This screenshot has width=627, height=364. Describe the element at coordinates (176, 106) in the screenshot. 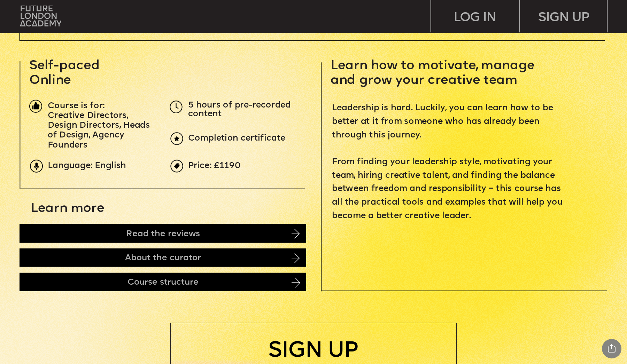

I see `img: upload-5dcb7aea-3d7f-4093-a867-f0427182171d.png` at that location.